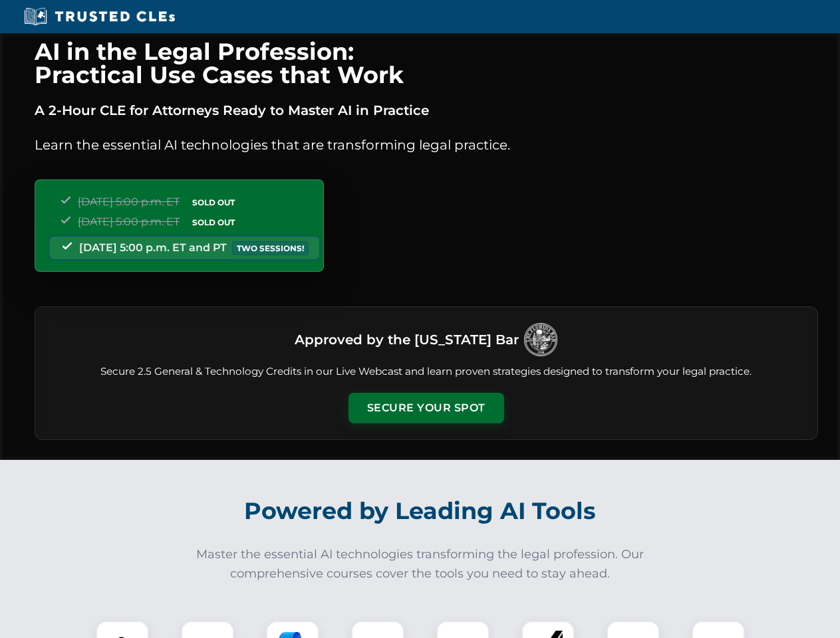 The width and height of the screenshot is (840, 638). I want to click on p: A 2-Hour CLE for Attorneys Ready to Master AI in Practice, so click(426, 111).